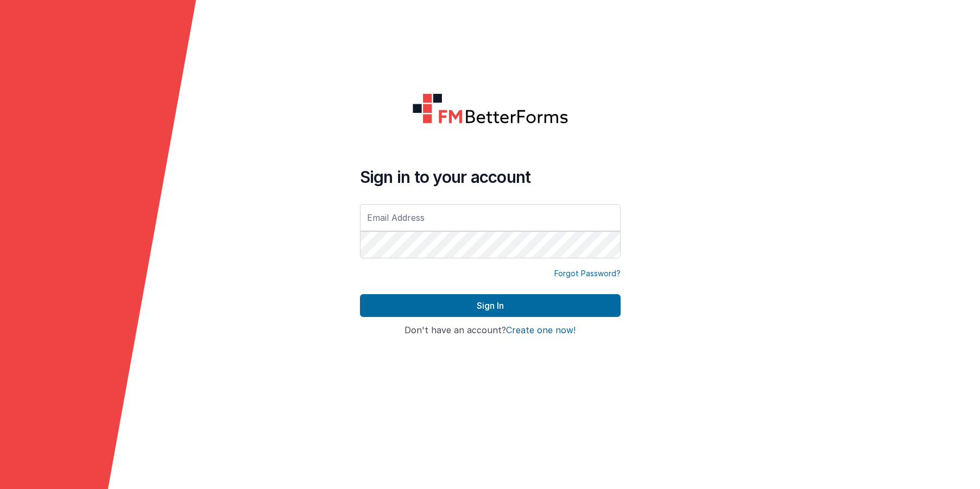  What do you see at coordinates (541, 331) in the screenshot?
I see `button: Create one now!` at bounding box center [541, 331].